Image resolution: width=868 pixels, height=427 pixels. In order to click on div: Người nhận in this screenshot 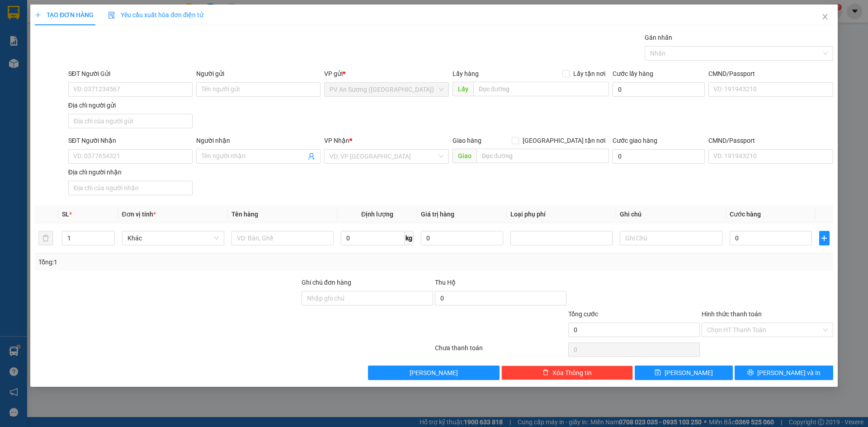, I will do `click(258, 141)`.